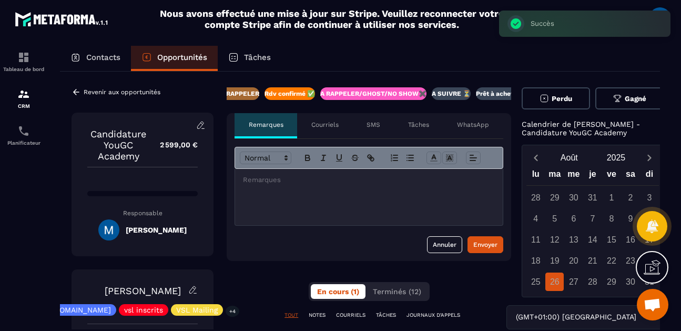  I want to click on button: Next month, so click(649, 157).